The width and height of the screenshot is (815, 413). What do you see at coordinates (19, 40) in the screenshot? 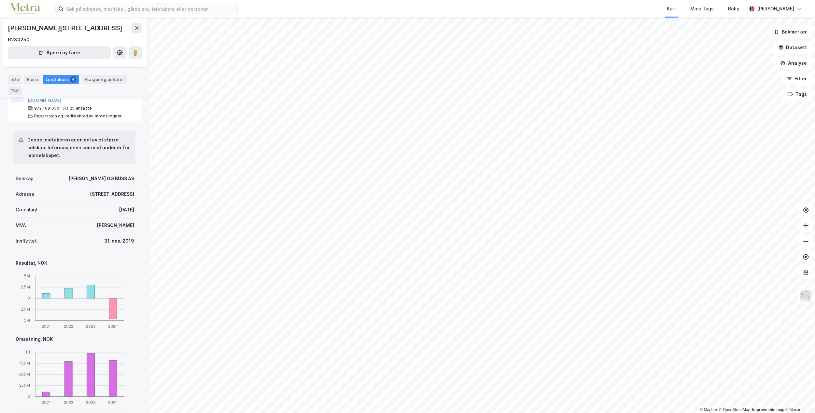
I see `div: 6280250` at bounding box center [19, 40].